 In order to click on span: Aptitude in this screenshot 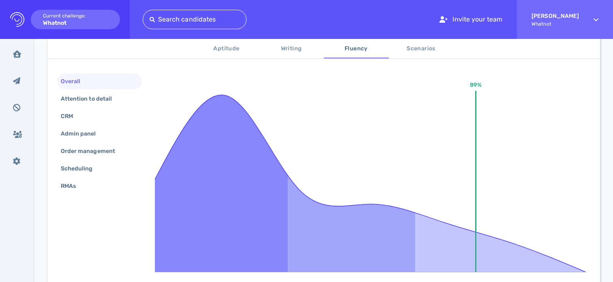, I will do `click(227, 49)`.